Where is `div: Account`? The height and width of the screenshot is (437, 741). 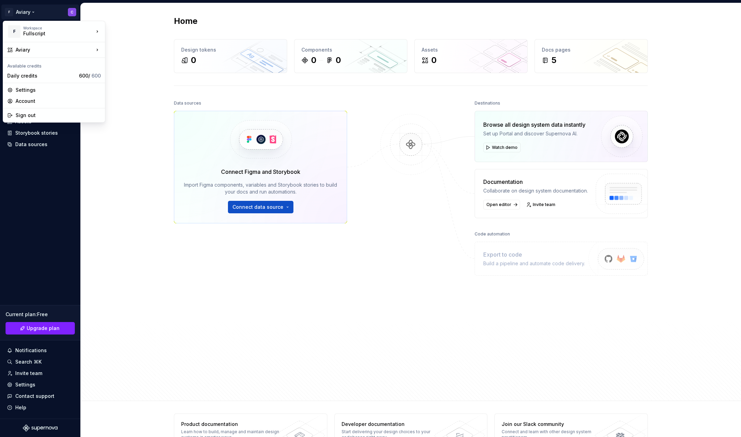
div: Account is located at coordinates (58, 101).